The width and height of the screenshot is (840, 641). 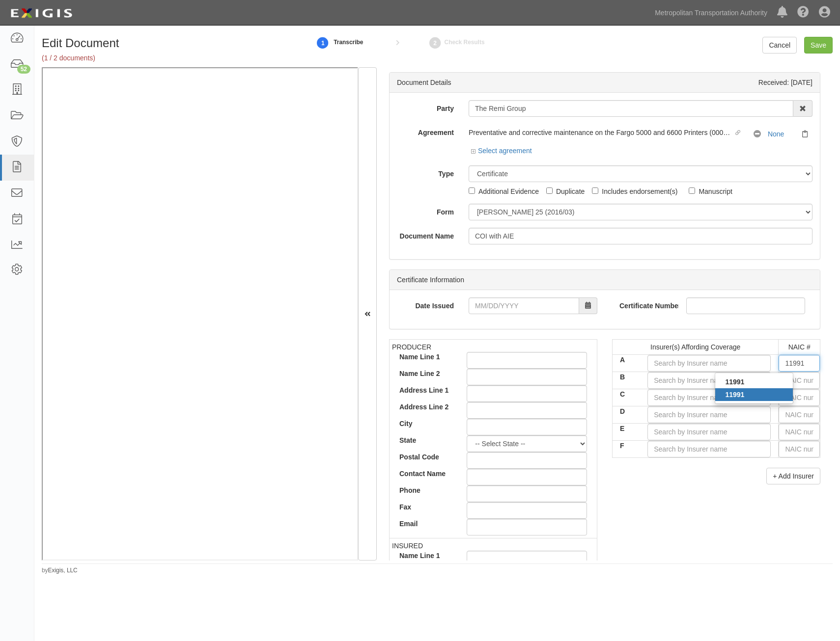 I want to click on small: Transcribe, so click(x=348, y=42).